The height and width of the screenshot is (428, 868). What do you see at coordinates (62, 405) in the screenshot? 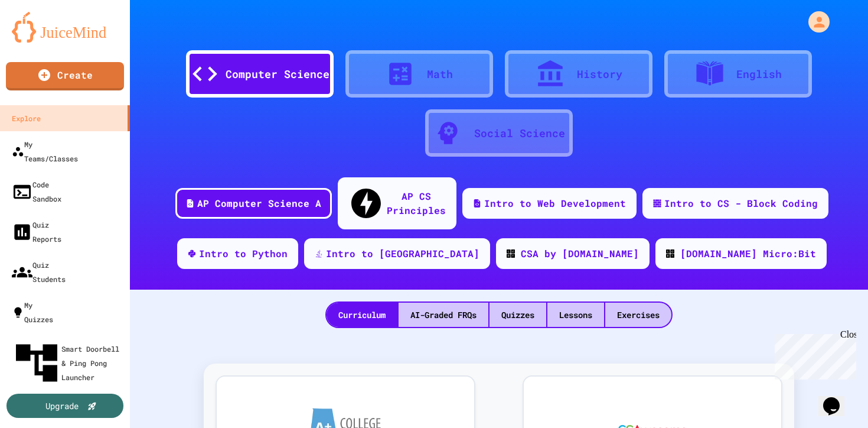
I see `div: Upgrade` at bounding box center [62, 405].